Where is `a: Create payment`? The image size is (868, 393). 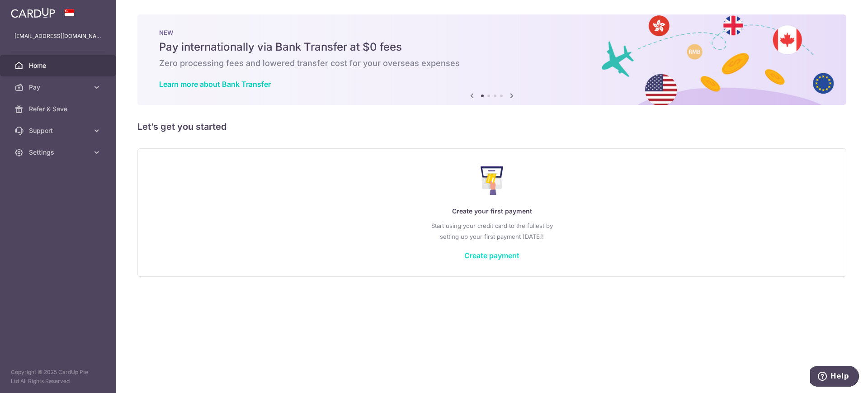 a: Create payment is located at coordinates (492, 255).